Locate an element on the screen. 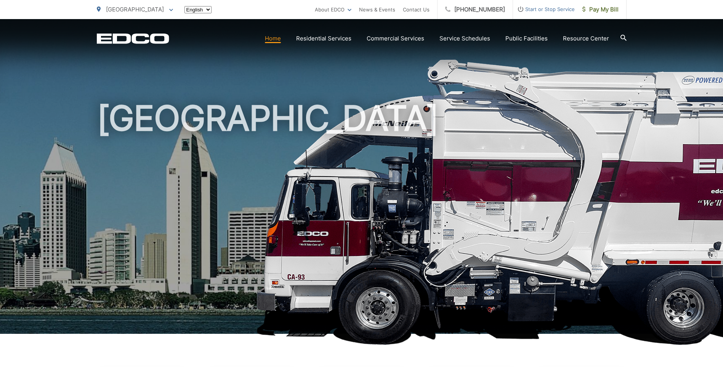 This screenshot has width=723, height=367. a: Contact Us is located at coordinates (416, 10).